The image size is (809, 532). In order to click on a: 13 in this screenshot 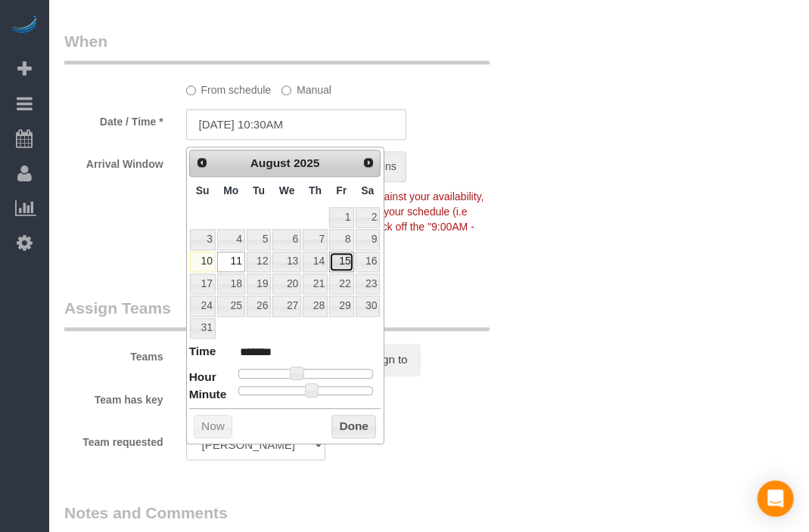, I will do `click(287, 262)`.